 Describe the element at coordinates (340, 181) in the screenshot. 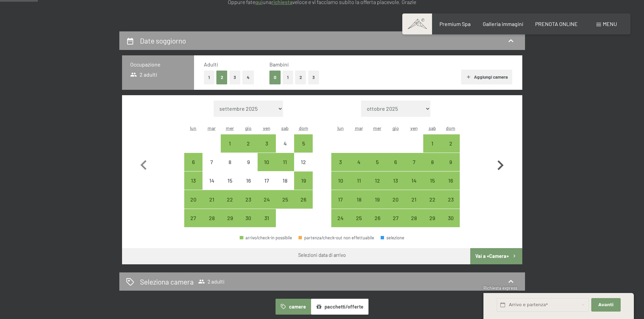

I see `div: Mon Nov 10 2025` at that location.